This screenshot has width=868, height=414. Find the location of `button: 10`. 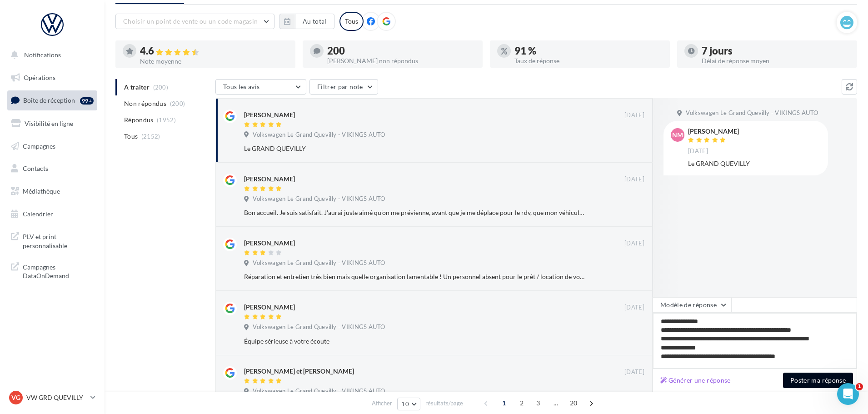

button: 10 is located at coordinates (409, 404).